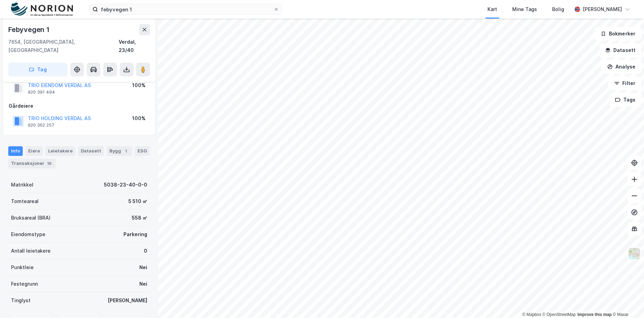 The height and width of the screenshot is (318, 644). What do you see at coordinates (532, 315) in the screenshot?
I see `a: Mapbox` at bounding box center [532, 315].